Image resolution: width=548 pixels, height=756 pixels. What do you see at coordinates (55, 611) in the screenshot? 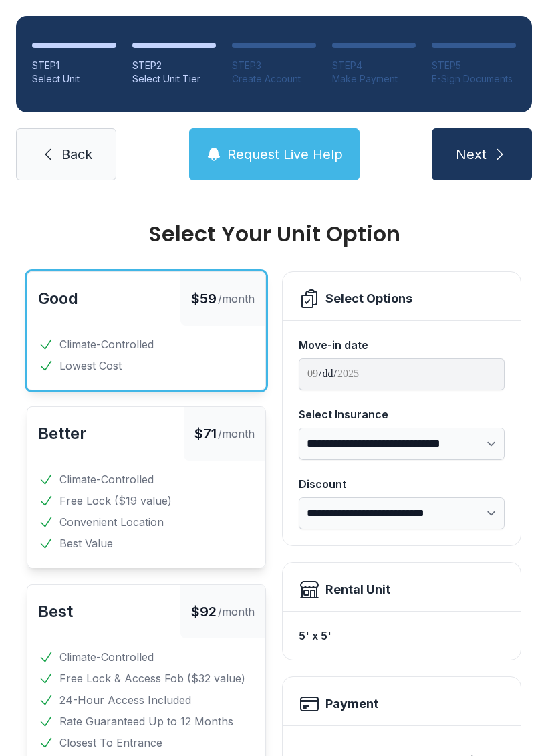
I see `span: Best` at bounding box center [55, 611].